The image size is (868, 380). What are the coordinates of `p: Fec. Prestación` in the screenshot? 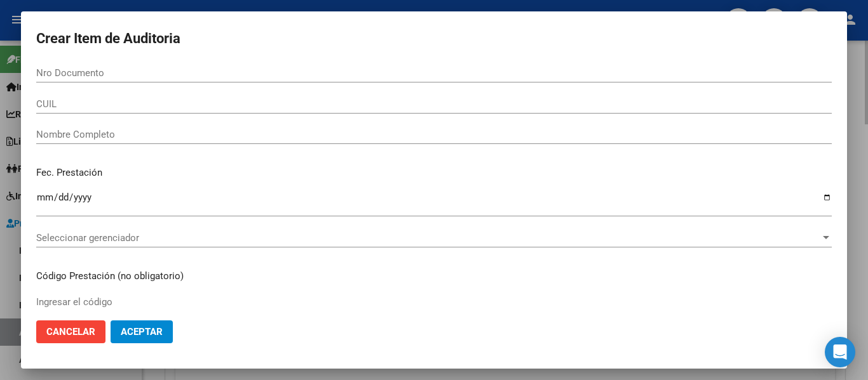 It's located at (434, 173).